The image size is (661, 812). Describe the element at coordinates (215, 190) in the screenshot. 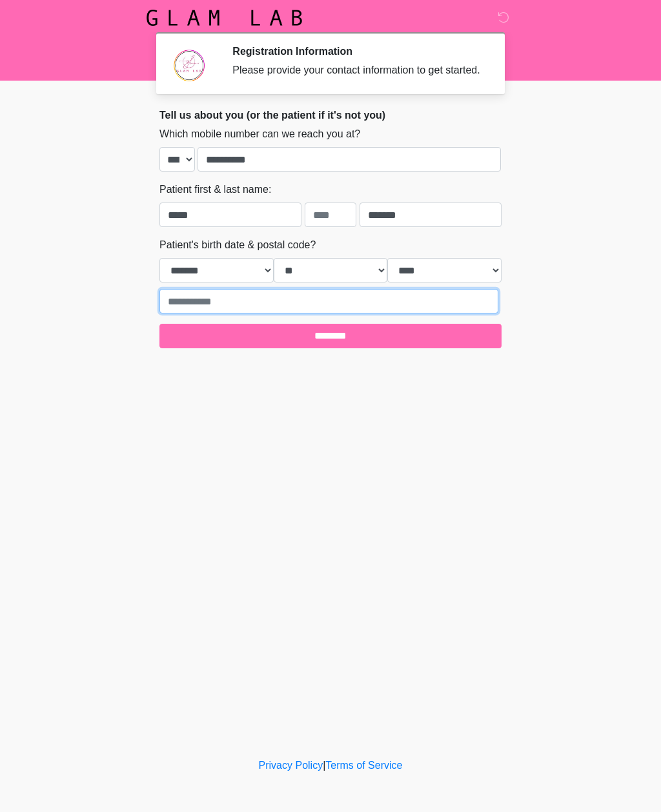

I see `label: Patient first & last name:` at that location.